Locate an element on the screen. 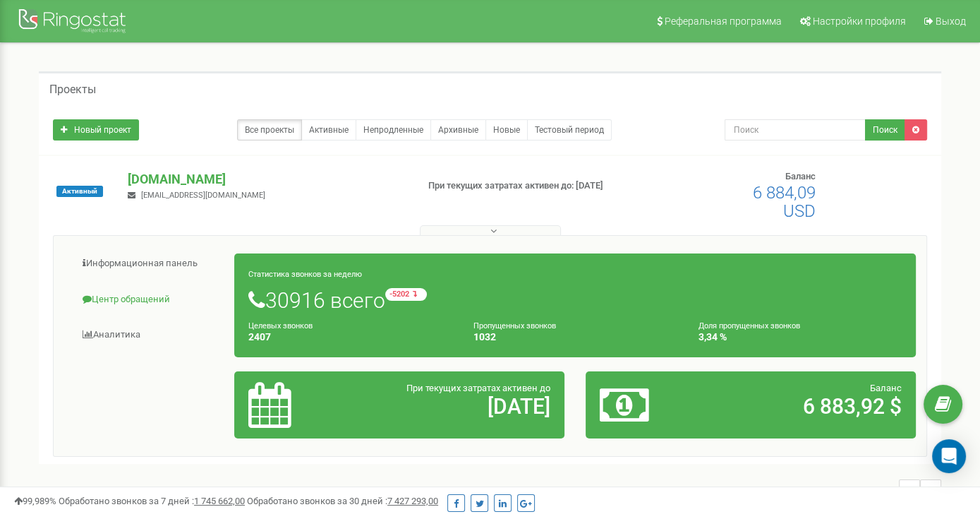 The width and height of the screenshot is (980, 519). span: 99,989% is located at coordinates (35, 500).